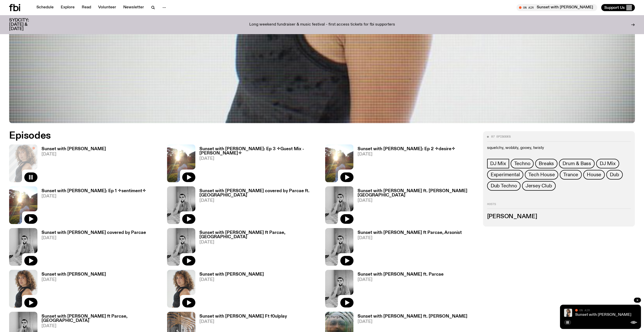 The height and width of the screenshot is (332, 644). Describe the element at coordinates (541, 175) in the screenshot. I see `a: Tech House` at that location.